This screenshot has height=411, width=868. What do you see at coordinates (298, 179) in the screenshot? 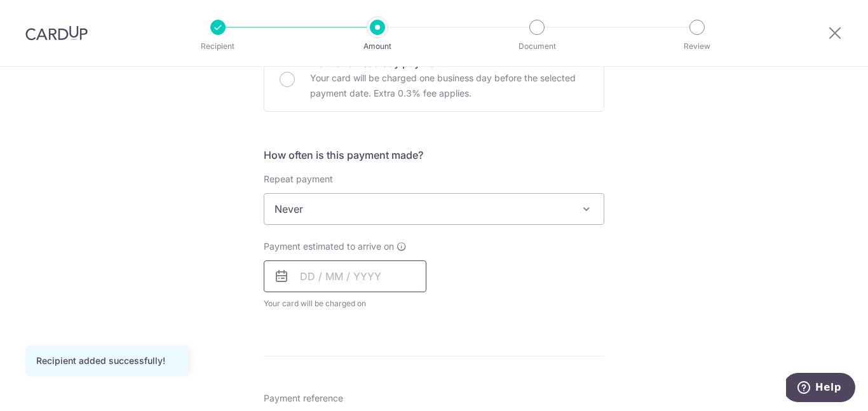
I see `label: Repeat payment` at bounding box center [298, 179].